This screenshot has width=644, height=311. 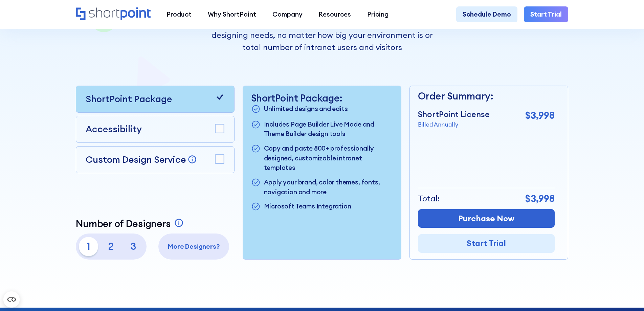 I want to click on div: Chat-Widget, so click(x=627, y=295).